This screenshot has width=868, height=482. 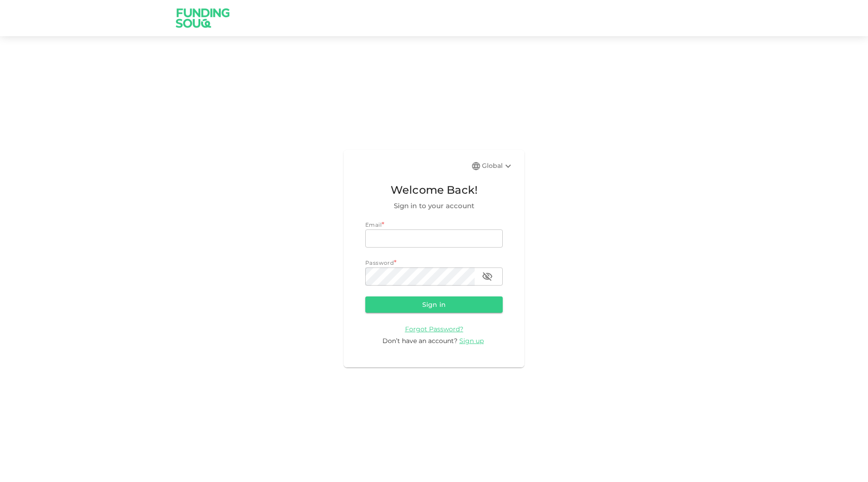 What do you see at coordinates (434, 329) in the screenshot?
I see `span: Forgot Password?` at bounding box center [434, 329].